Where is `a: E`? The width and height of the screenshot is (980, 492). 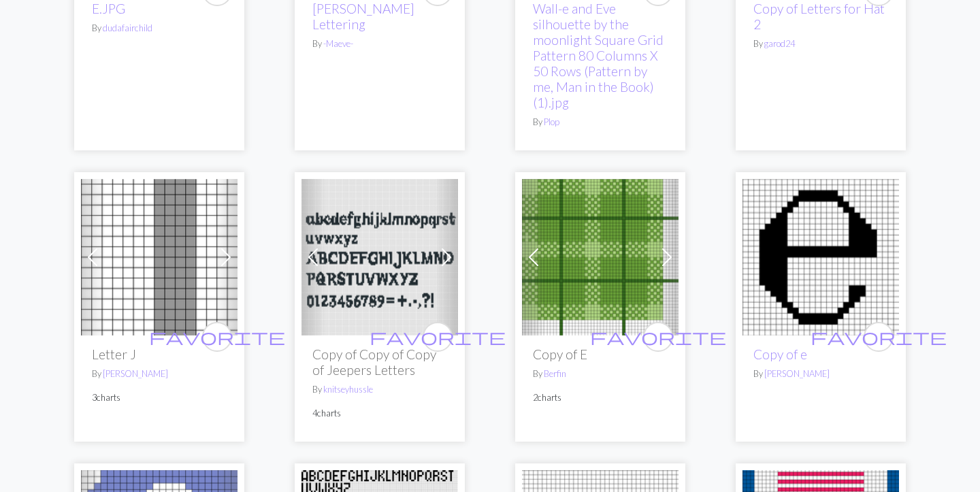 a: E is located at coordinates (600, 255).